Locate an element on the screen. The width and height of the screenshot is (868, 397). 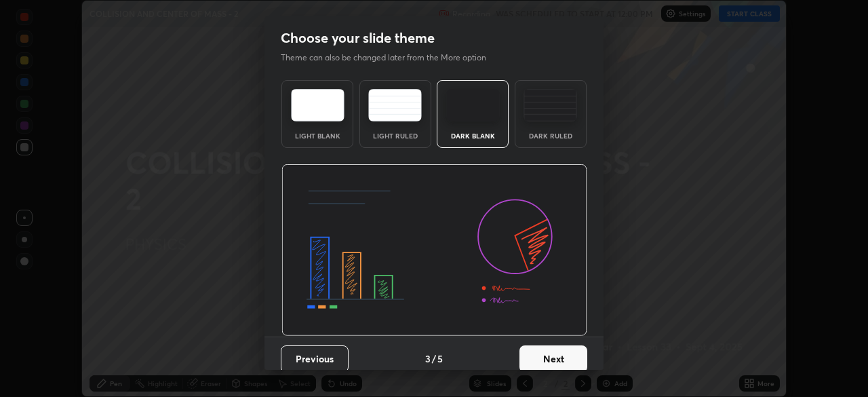
h4: 3 is located at coordinates (428, 358).